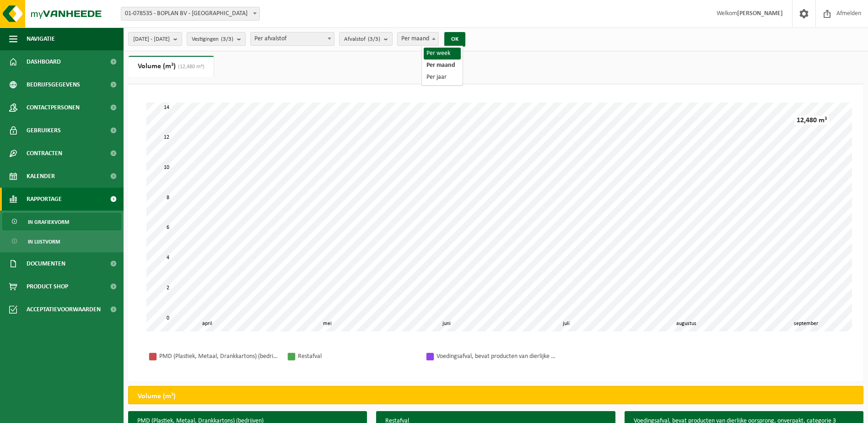 This screenshot has height=423, width=868. I want to click on span: Afvalstof, so click(362, 40).